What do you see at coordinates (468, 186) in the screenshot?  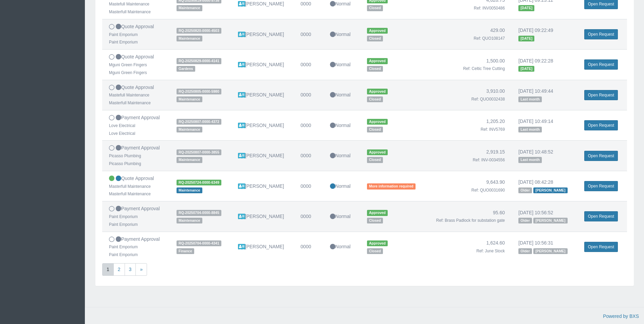 I see `td: 9,643.90` at bounding box center [468, 186].